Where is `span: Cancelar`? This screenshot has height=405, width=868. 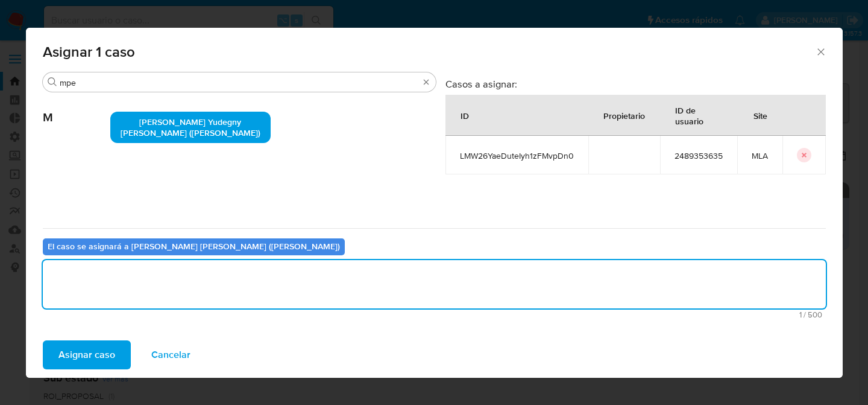
span: Cancelar is located at coordinates (171, 355).